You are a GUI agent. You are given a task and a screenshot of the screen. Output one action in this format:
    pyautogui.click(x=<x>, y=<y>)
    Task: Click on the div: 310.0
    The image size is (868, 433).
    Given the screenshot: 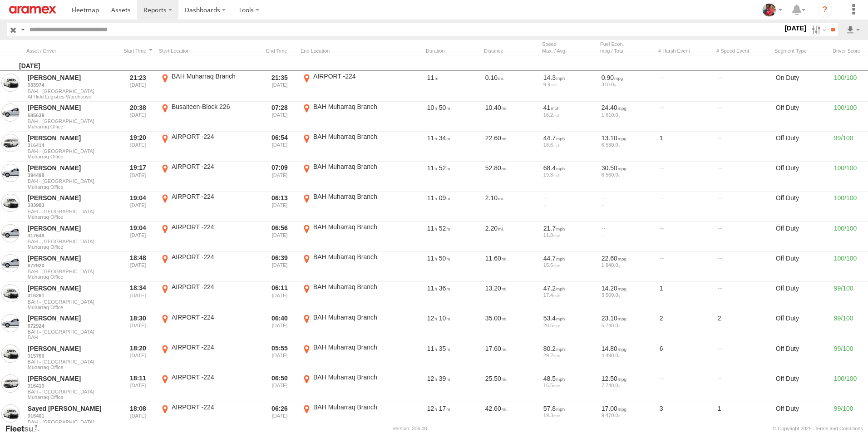 What is the action you would take?
    pyautogui.click(x=628, y=84)
    